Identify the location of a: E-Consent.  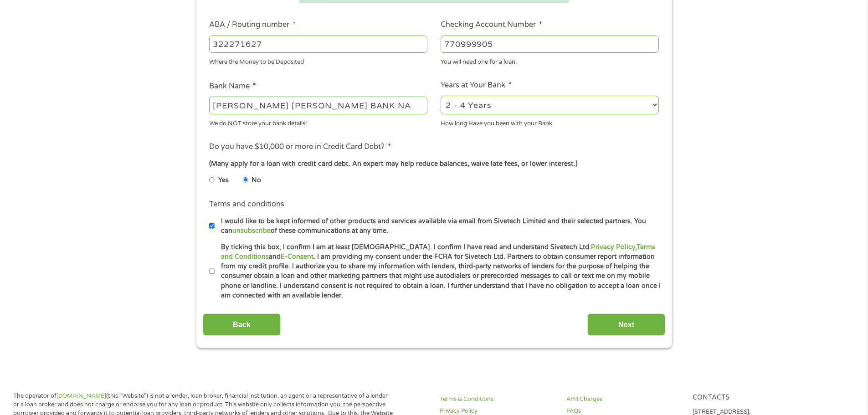
(297, 256).